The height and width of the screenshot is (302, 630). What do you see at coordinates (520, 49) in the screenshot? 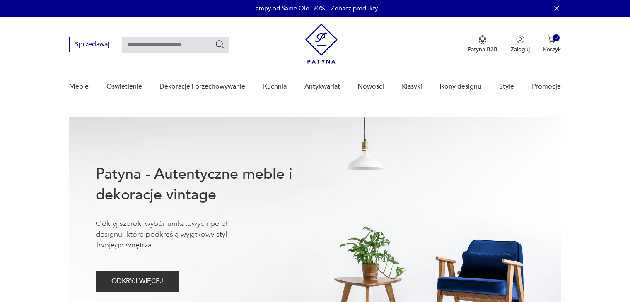
I see `p: Zaloguj` at bounding box center [520, 49].